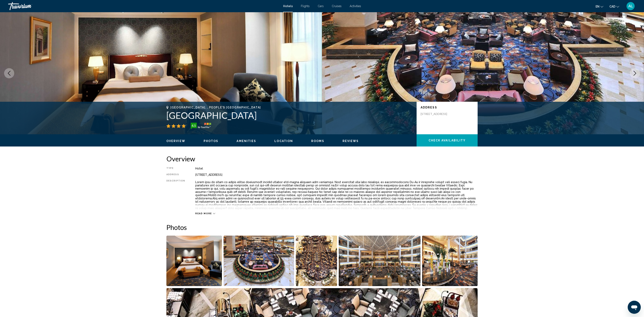  I want to click on div: Description, so click(176, 195).